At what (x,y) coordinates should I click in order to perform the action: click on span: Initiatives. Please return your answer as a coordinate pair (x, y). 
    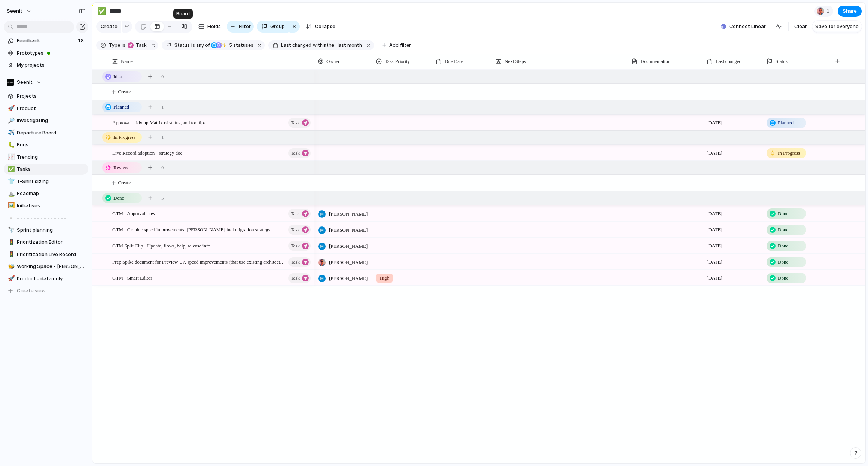
    Looking at the image, I should click on (52, 206).